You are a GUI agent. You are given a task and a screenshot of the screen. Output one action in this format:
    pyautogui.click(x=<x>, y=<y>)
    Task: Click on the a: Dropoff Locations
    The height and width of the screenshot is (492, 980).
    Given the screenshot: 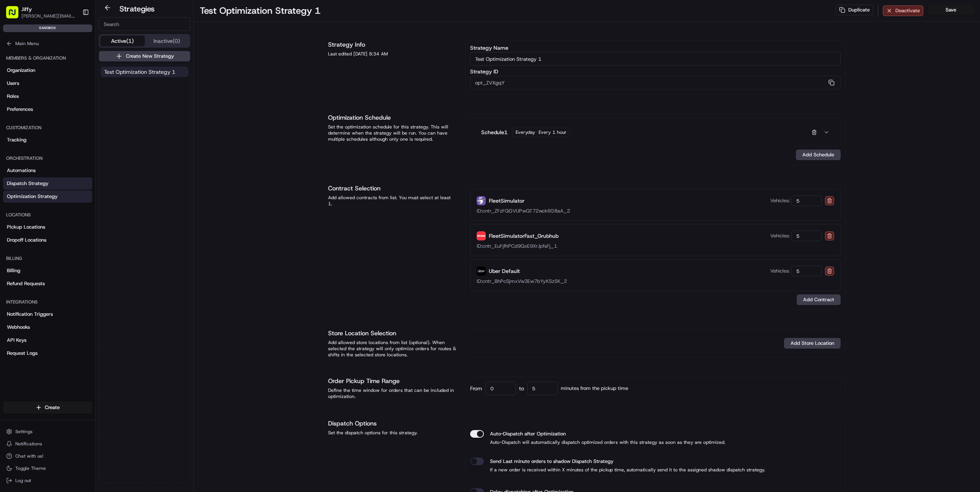 What is the action you would take?
    pyautogui.click(x=47, y=240)
    